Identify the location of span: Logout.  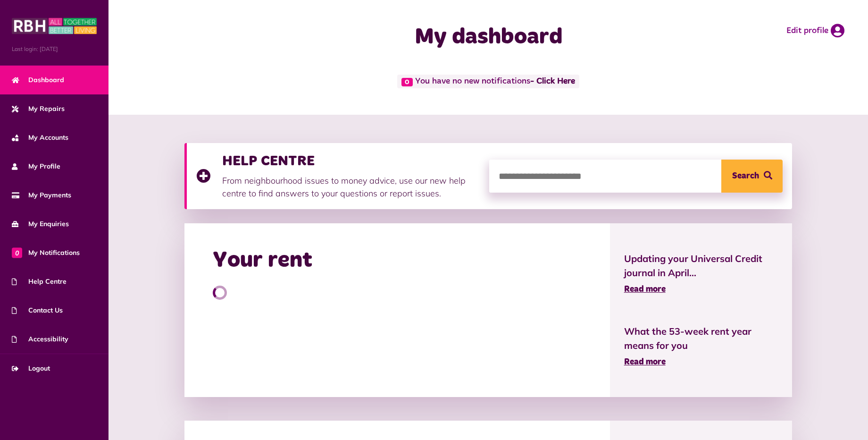
(31, 368).